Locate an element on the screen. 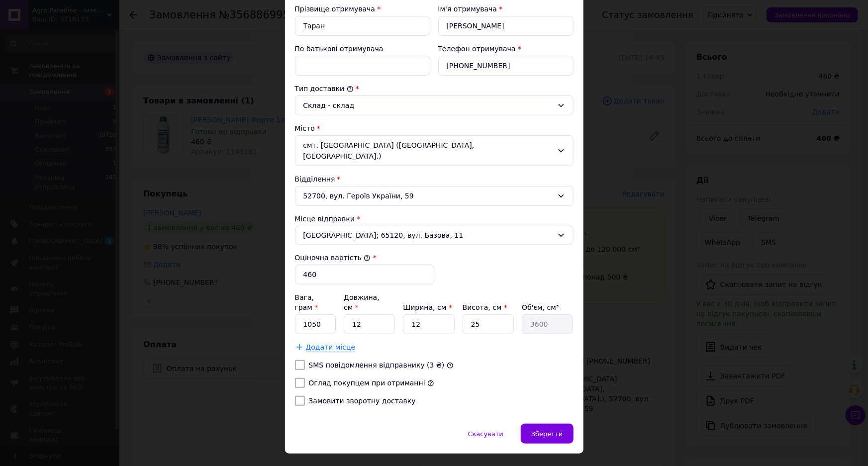 Image resolution: width=868 pixels, height=466 pixels. label: Ім'я отримувача is located at coordinates (467, 9).